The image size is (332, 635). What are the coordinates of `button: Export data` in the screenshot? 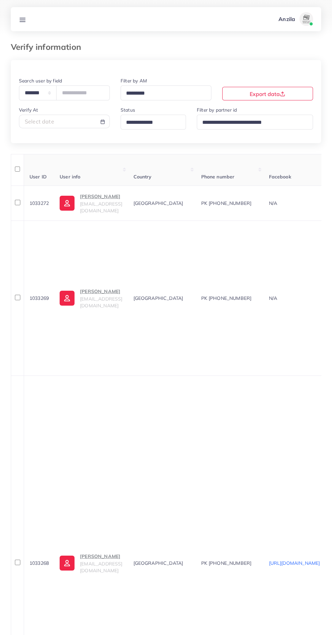 It's located at (268, 94).